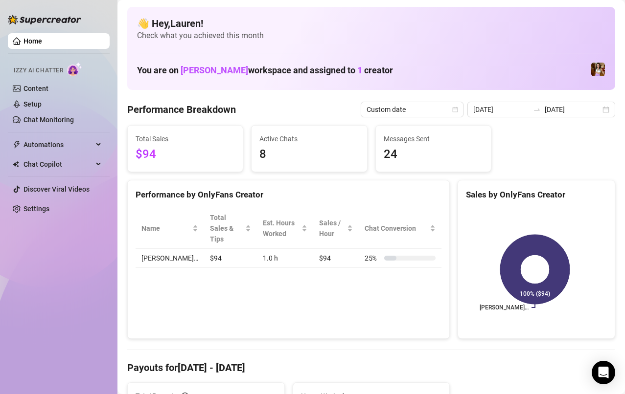  What do you see at coordinates (371, 23) in the screenshot?
I see `h4: 👋 Hey, Lauren !` at bounding box center [371, 23].